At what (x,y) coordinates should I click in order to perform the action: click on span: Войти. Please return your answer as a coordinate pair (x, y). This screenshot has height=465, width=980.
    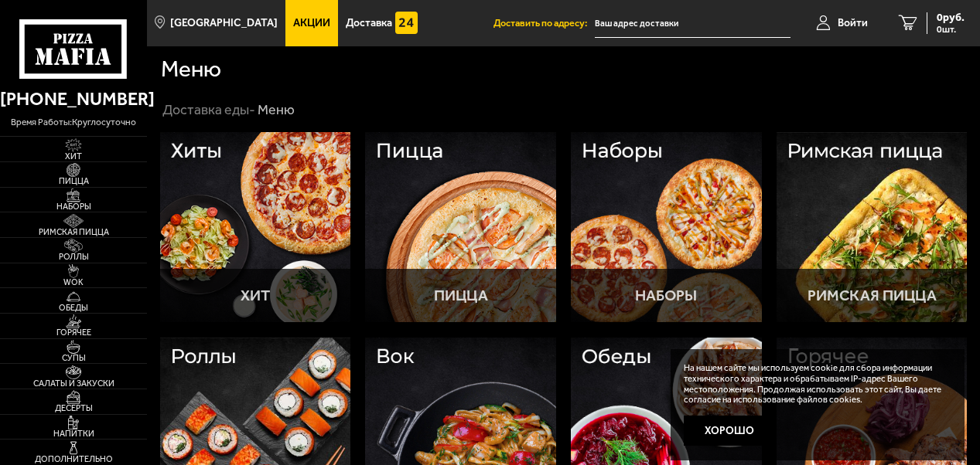
    Looking at the image, I should click on (852, 23).